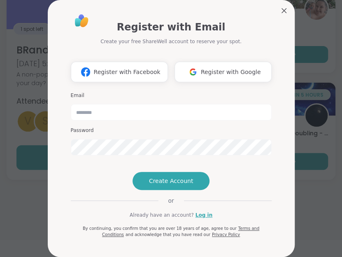 This screenshot has width=342, height=257. Describe the element at coordinates (181, 232) in the screenshot. I see `a: Terms and Conditions` at that location.